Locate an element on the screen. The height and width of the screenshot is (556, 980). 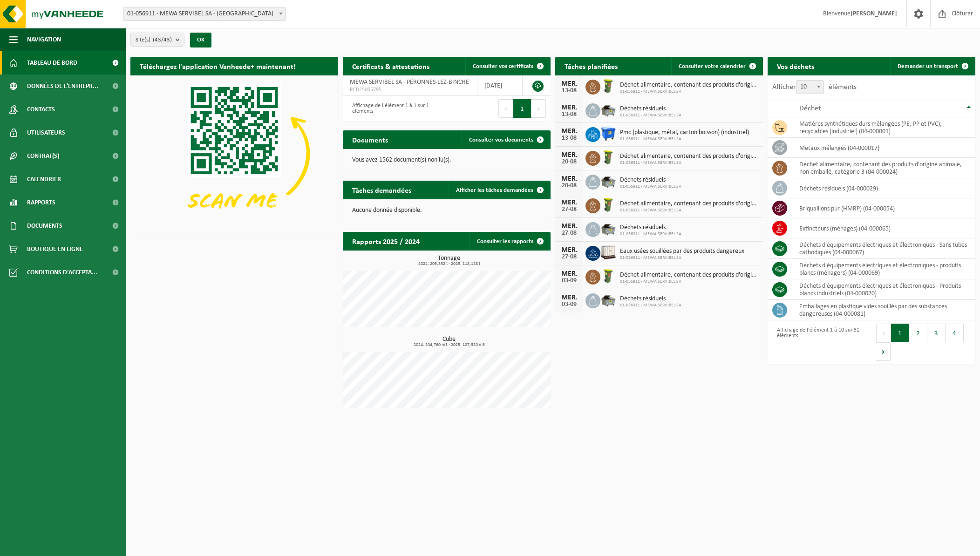
h2: Rapports 2025 / 2024 is located at coordinates (385, 240).